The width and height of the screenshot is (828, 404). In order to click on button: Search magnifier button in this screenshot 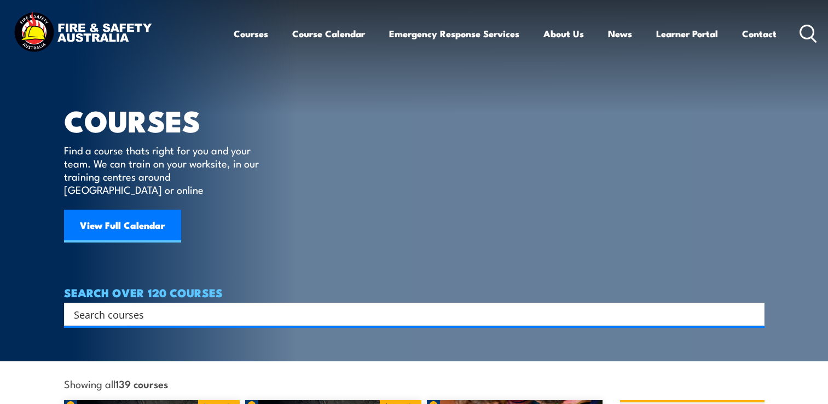, I will do `click(753, 314)`.